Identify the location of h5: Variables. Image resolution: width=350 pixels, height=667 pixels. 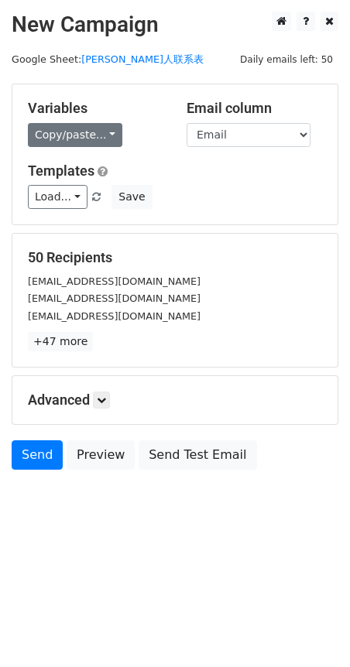
(95, 108).